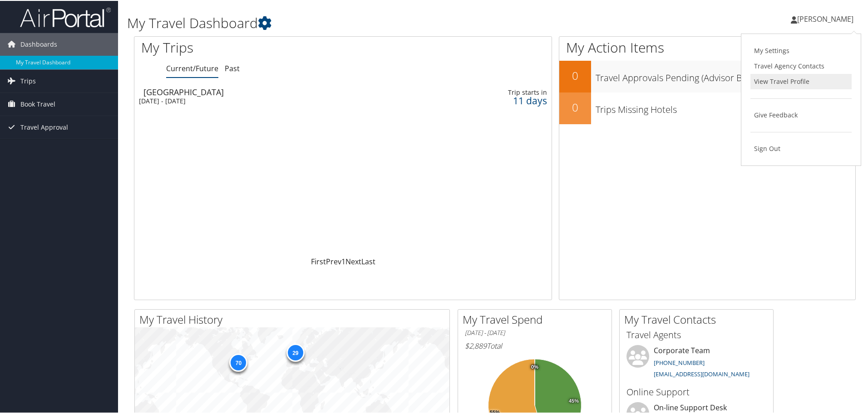 The width and height of the screenshot is (868, 413). What do you see at coordinates (65, 17) in the screenshot?
I see `img: airportal-logo.png` at bounding box center [65, 17].